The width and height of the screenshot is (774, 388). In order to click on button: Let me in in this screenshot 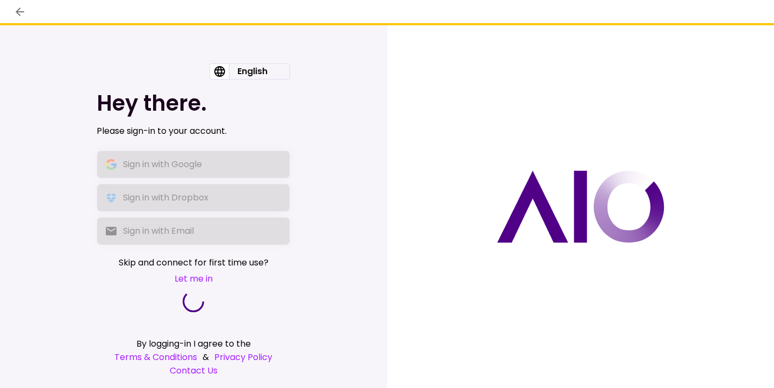, I will do `click(193, 278)`.